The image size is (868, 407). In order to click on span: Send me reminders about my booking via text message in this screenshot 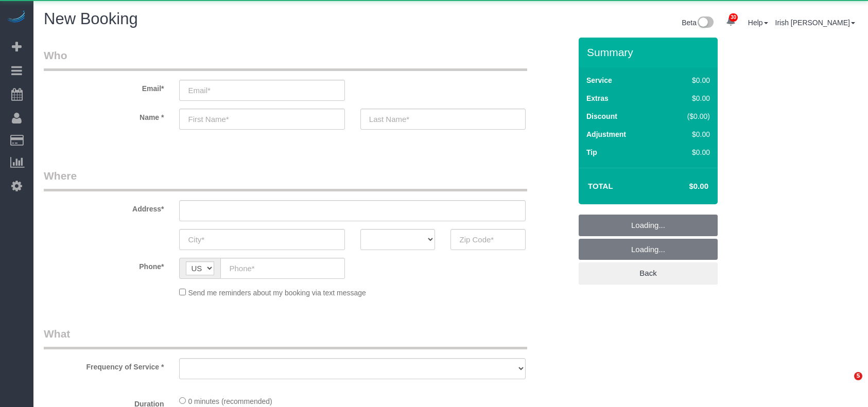, I will do `click(277, 293)`.